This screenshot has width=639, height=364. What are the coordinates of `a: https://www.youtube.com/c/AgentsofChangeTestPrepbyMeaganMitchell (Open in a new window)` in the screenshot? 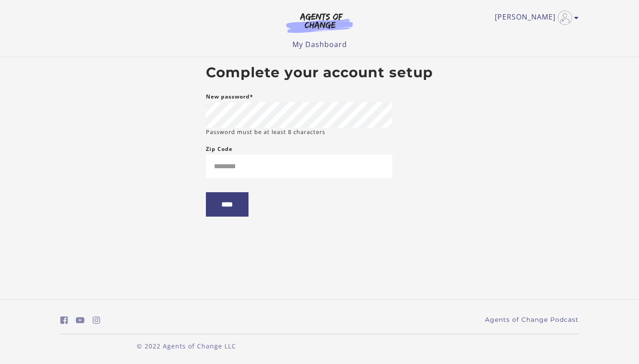 It's located at (80, 320).